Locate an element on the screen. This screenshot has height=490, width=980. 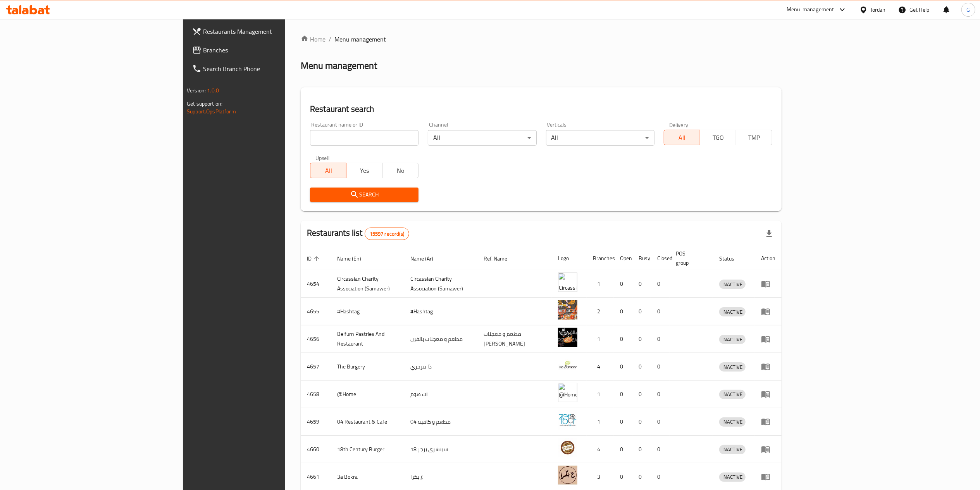
button: No is located at coordinates (400, 170).